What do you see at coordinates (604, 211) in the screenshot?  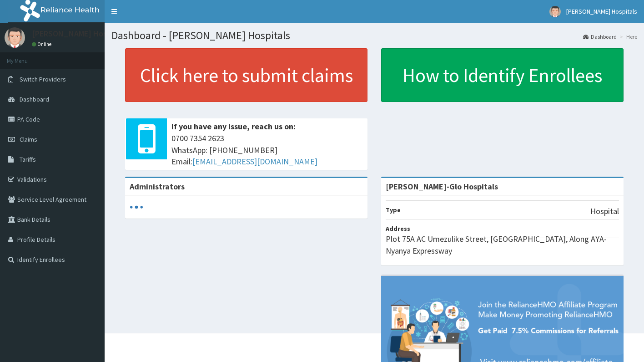 I see `p: Hospital` at bounding box center [604, 211].